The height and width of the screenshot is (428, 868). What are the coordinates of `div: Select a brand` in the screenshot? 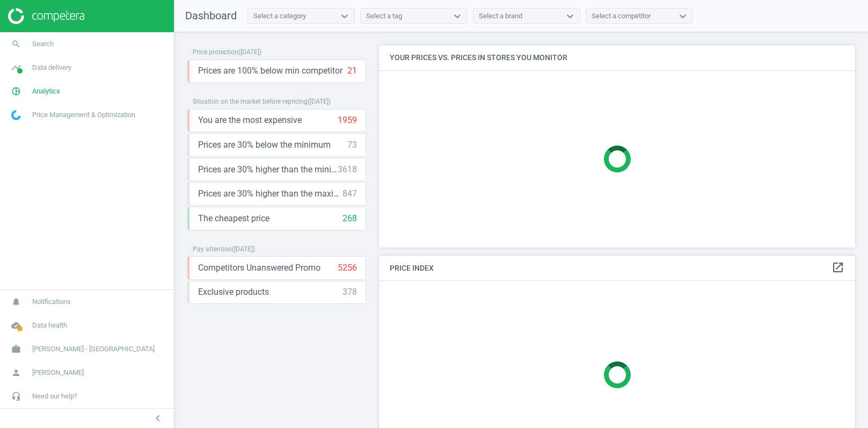 It's located at (500, 16).